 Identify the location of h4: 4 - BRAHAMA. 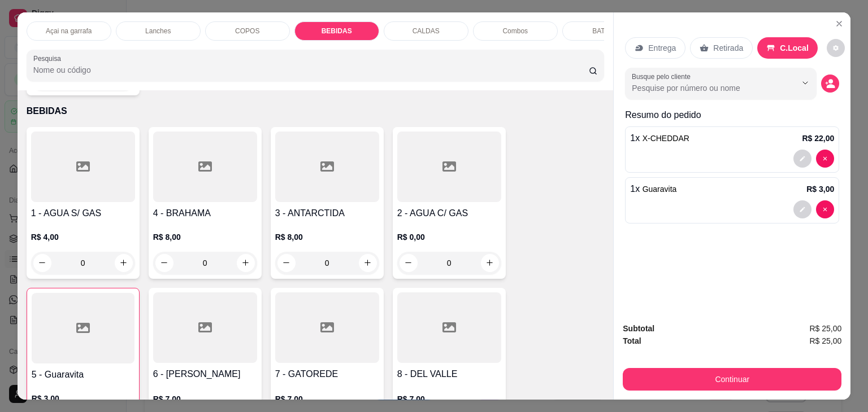
(205, 213).